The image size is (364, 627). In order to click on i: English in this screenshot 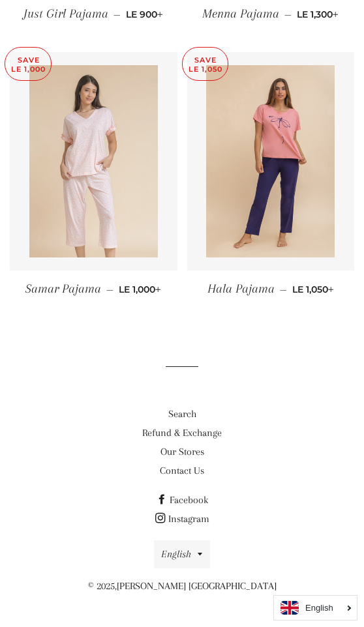, I will do `click(318, 608)`.